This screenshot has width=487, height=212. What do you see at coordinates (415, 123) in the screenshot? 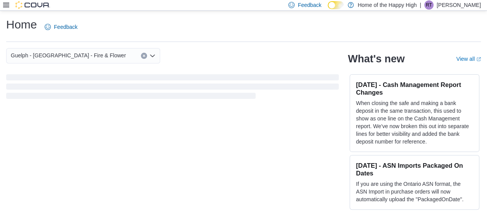
I see `p: When closing the safe and making a bank deposit in the same transaction, this used to show as one...` at bounding box center [415, 123].